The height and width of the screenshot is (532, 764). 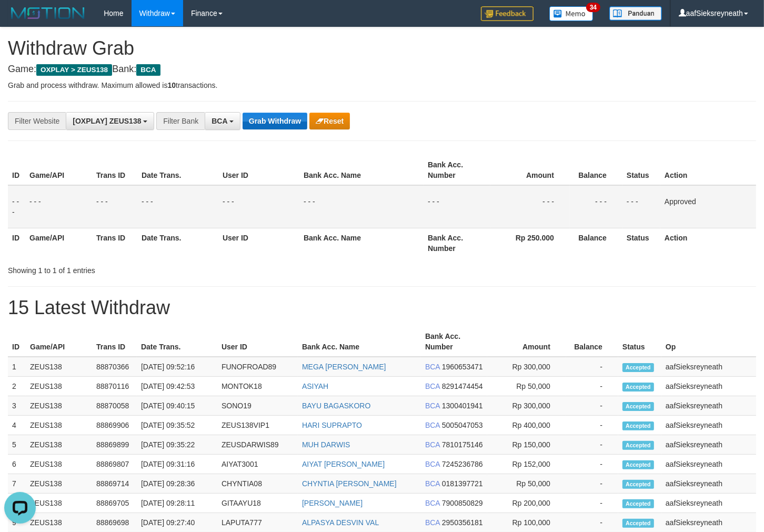 What do you see at coordinates (257, 341) in the screenshot?
I see `th: User ID` at bounding box center [257, 341].